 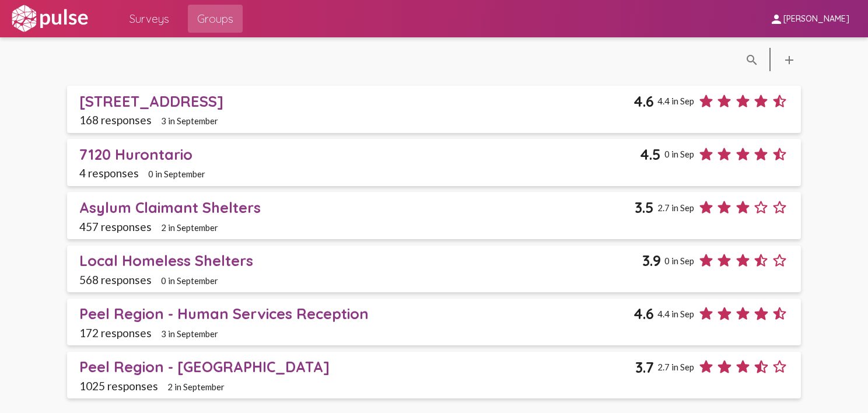 What do you see at coordinates (215, 19) in the screenshot?
I see `a: Groups` at bounding box center [215, 19].